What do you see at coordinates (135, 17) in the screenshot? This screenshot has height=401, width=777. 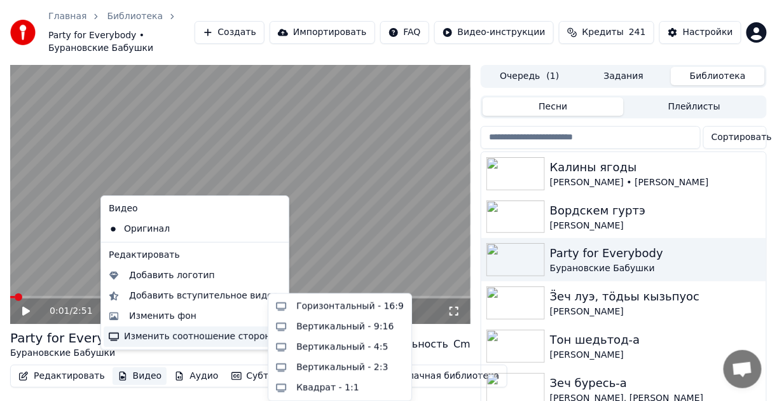 I see `a: Библиотека` at bounding box center [135, 17].